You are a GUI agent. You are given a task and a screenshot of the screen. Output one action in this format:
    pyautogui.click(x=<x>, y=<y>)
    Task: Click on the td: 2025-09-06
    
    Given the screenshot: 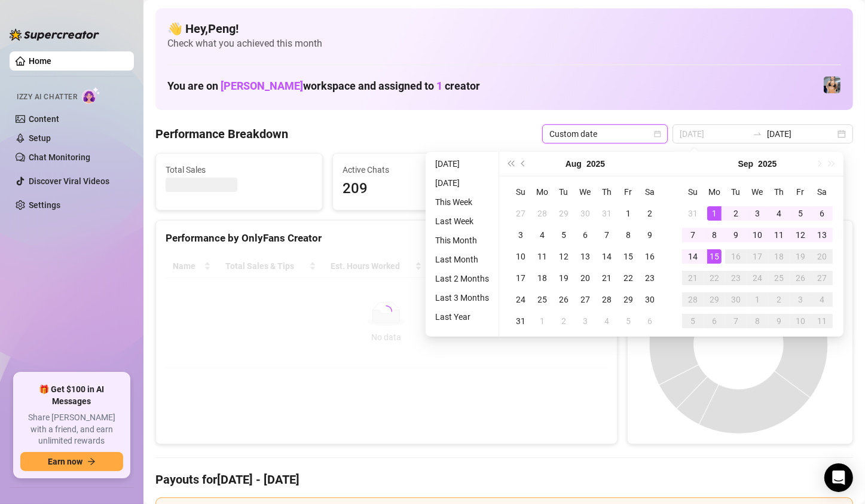 What is the action you would take?
    pyautogui.click(x=822, y=213)
    